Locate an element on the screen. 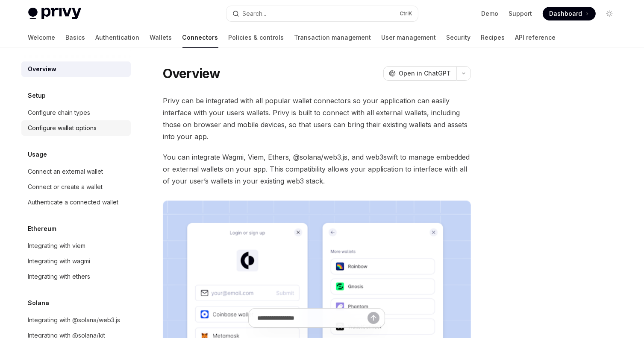 Image resolution: width=644 pixels, height=338 pixels. a: Authentication is located at coordinates (117, 37).